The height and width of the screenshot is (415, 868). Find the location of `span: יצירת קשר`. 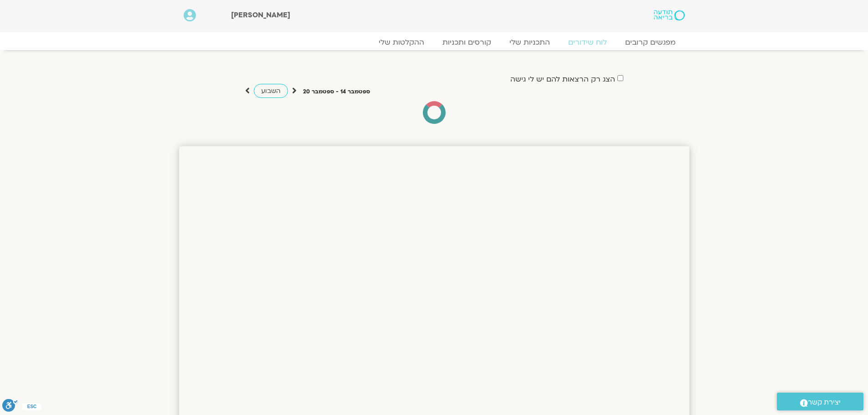

span: יצירת קשר is located at coordinates (824, 403).